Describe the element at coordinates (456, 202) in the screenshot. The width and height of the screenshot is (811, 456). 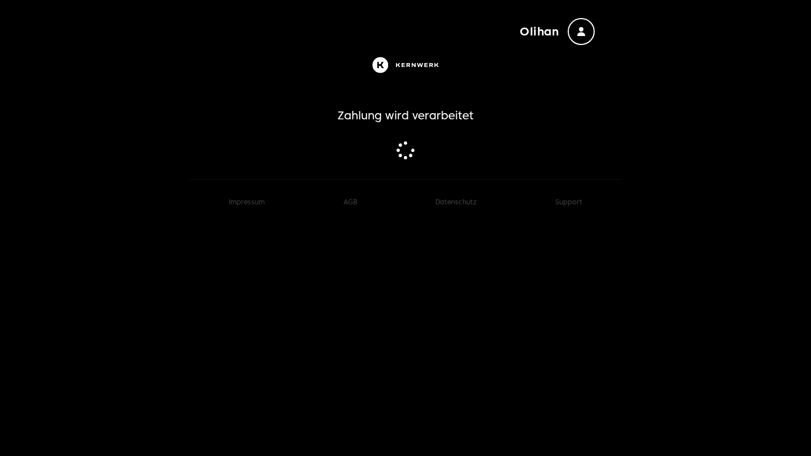
I see `a: Datenschutz` at that location.